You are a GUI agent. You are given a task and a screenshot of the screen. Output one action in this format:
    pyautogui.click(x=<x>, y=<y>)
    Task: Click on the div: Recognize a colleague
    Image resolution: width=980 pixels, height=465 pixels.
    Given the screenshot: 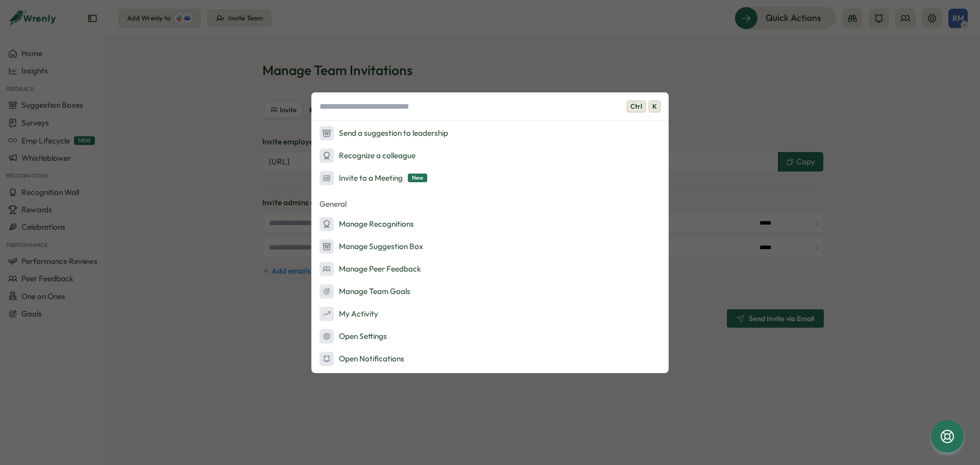 What is the action you would take?
    pyautogui.click(x=368, y=155)
    